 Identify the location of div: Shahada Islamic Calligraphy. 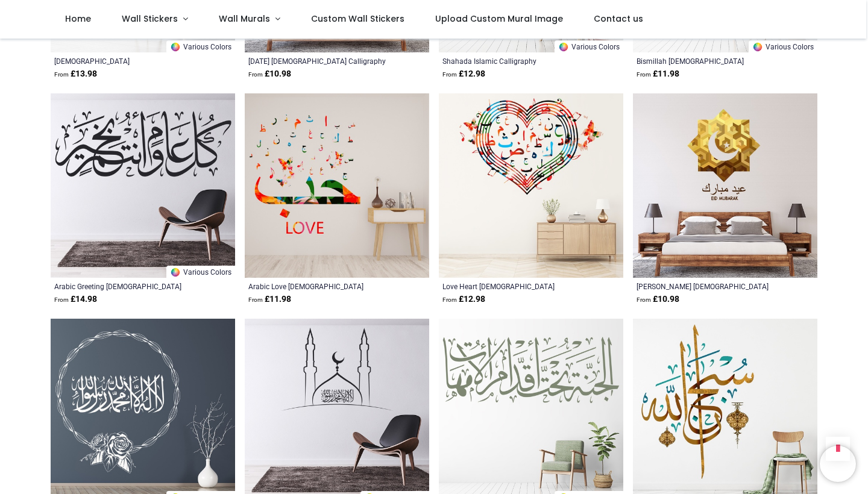
(513, 61).